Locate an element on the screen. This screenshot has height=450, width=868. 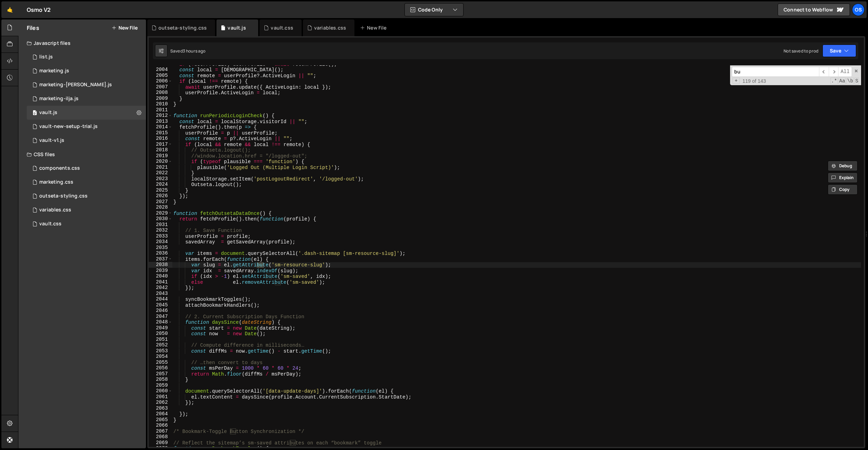
div: 2035 is located at coordinates (161, 248).